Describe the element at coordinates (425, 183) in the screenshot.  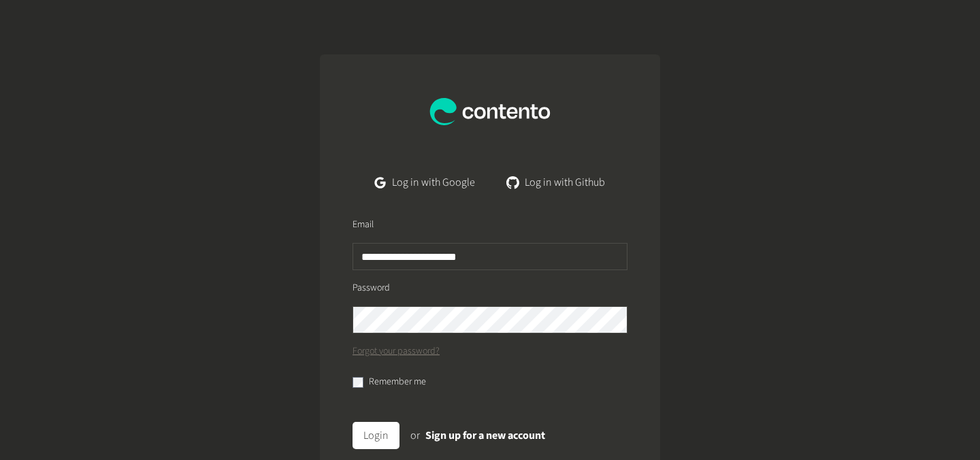
I see `a: Log in with Google` at that location.